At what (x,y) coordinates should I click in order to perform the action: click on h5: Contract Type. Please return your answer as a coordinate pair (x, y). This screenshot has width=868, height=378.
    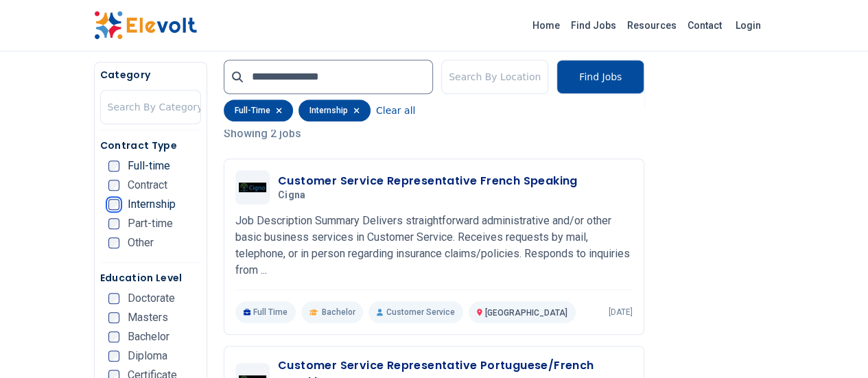
    Looking at the image, I should click on (151, 145).